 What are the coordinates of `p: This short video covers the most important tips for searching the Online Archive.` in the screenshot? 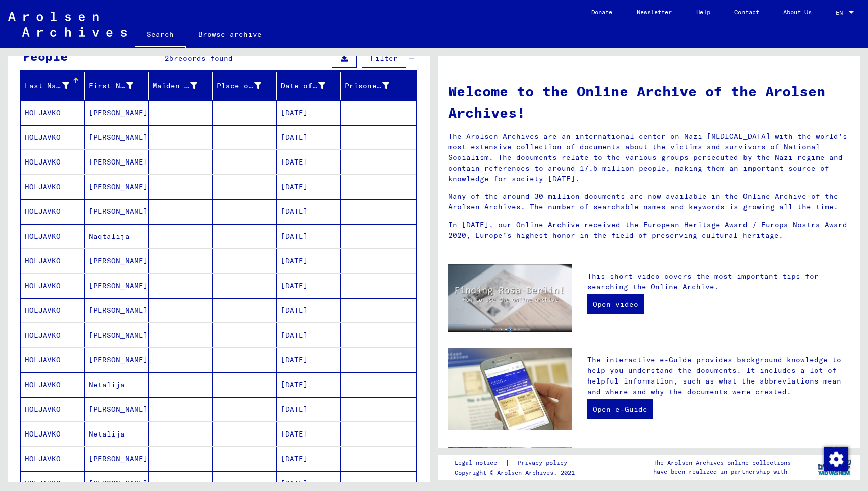 It's located at (719, 282).